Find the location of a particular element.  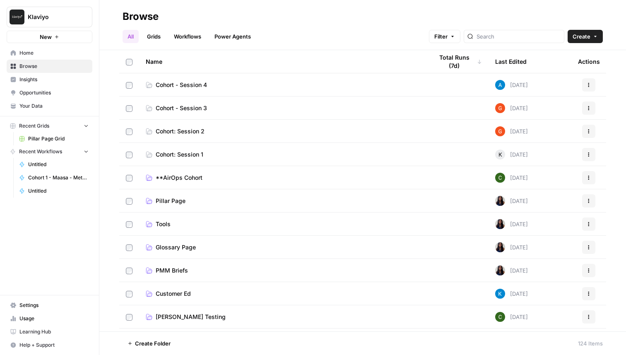

span: Cohort: Session 1 is located at coordinates (179, 155).